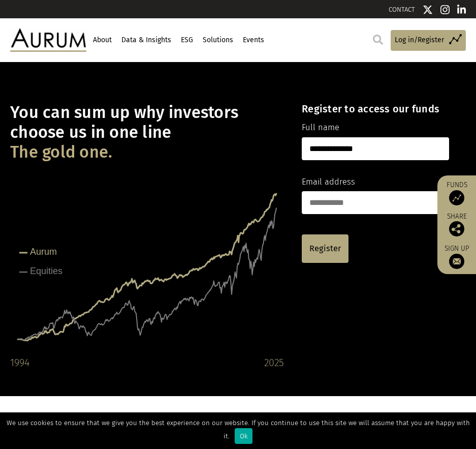 Image resolution: width=476 pixels, height=449 pixels. I want to click on span: The gold one., so click(61, 152).